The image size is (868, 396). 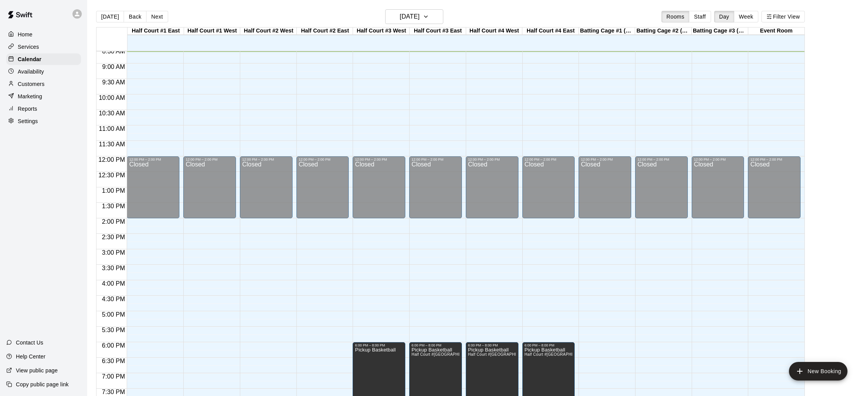 What do you see at coordinates (213, 31) in the screenshot?
I see `div: Half Court #1 West` at bounding box center [213, 31].